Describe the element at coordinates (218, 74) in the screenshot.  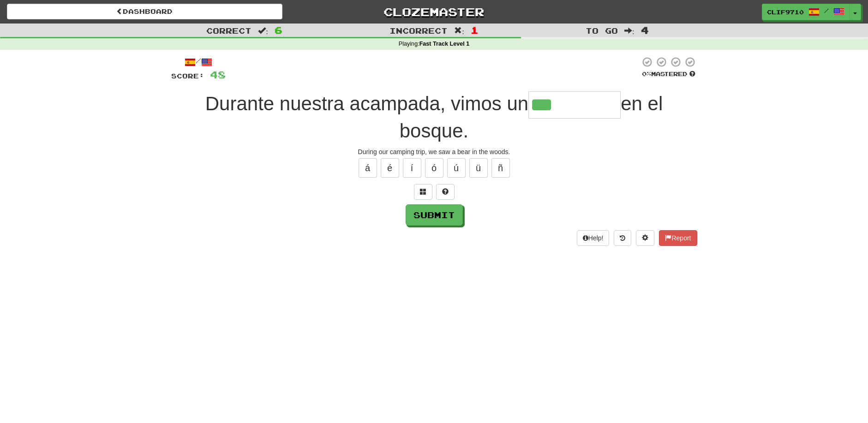
I see `span: 48` at that location.